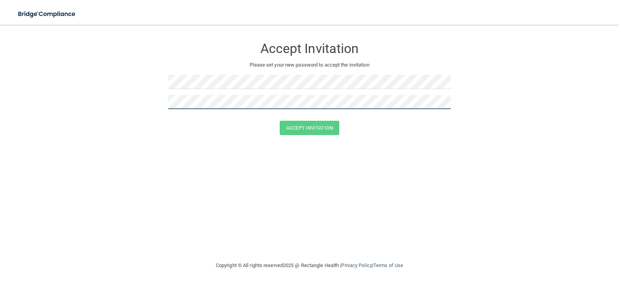 The image size is (619, 286). I want to click on p: Please set your new password to accept the invitation, so click(310, 65).